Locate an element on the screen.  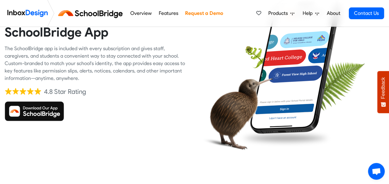
a: Open chat is located at coordinates (376, 171).